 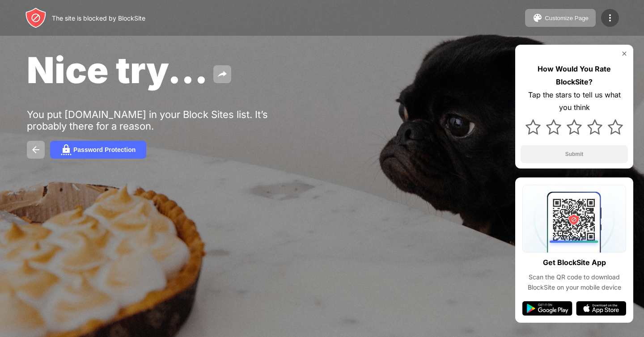 I want to click on div: Customize Page, so click(x=567, y=18).